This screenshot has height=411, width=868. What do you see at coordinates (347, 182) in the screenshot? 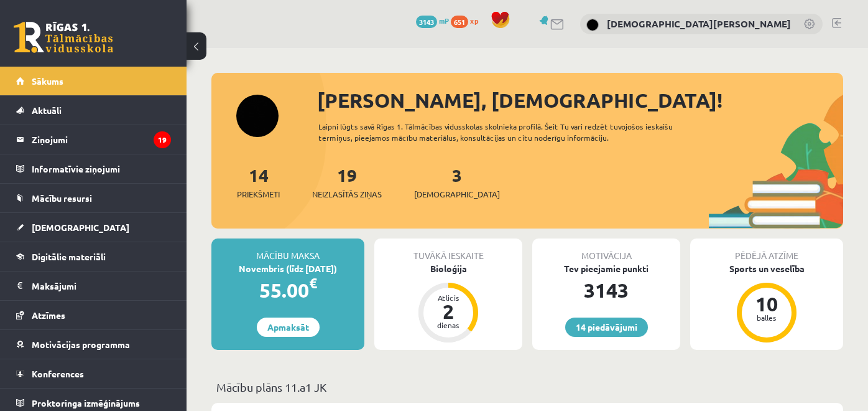
I see `a: 19Neizlasītās ziņas` at bounding box center [347, 182].